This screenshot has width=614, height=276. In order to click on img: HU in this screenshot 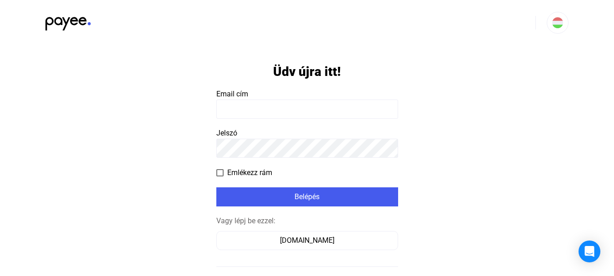, I will do `click(558, 23)`.